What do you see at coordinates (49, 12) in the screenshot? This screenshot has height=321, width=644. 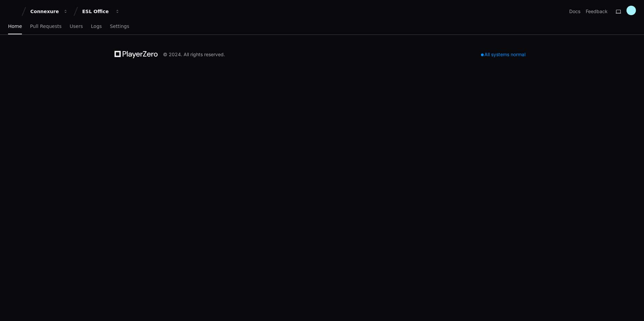 I see `button: Connexure` at bounding box center [49, 12].